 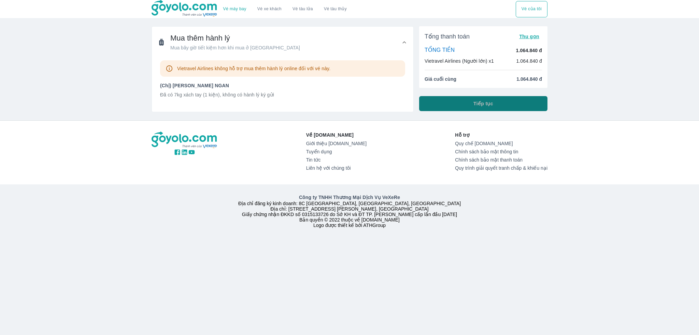 I want to click on a: Vé máy bay, so click(x=235, y=9).